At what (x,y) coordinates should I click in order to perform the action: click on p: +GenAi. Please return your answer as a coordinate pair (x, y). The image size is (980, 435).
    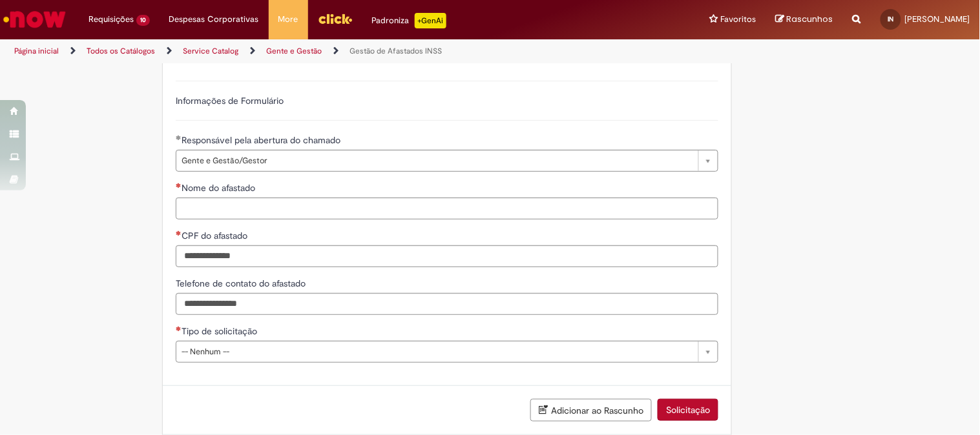
    Looking at the image, I should click on (430, 21).